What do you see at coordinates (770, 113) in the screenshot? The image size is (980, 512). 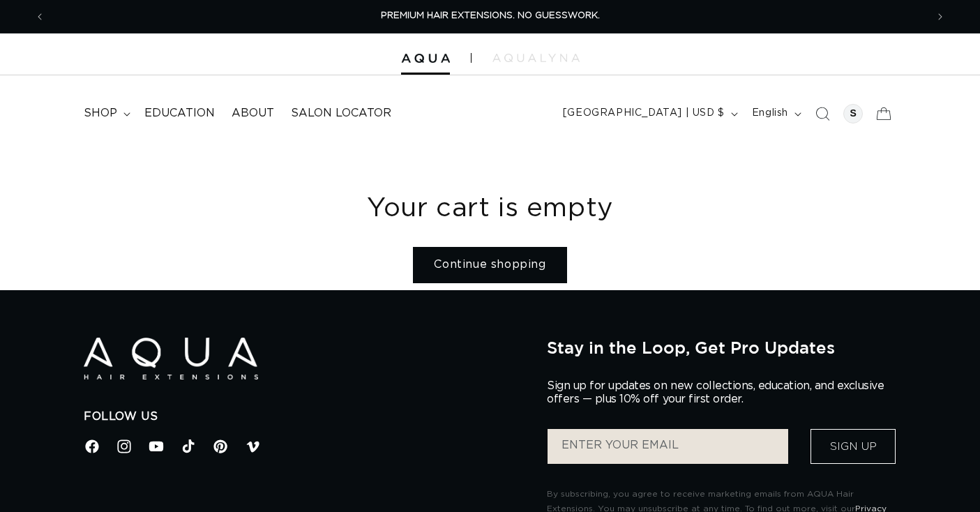 I see `span: English` at bounding box center [770, 113].